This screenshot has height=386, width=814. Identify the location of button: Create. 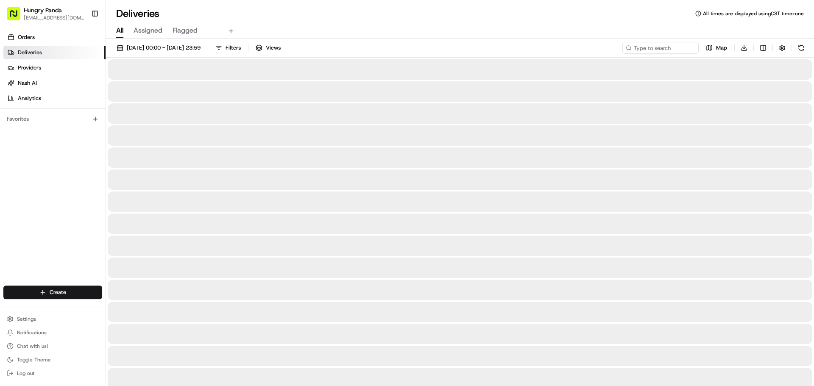
(53, 293).